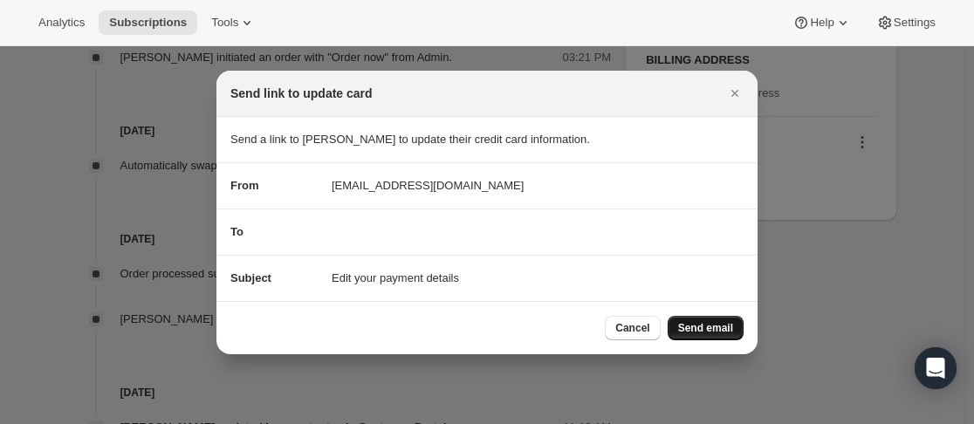 This screenshot has width=974, height=424. What do you see at coordinates (905, 23) in the screenshot?
I see `button: Settings` at bounding box center [905, 23].